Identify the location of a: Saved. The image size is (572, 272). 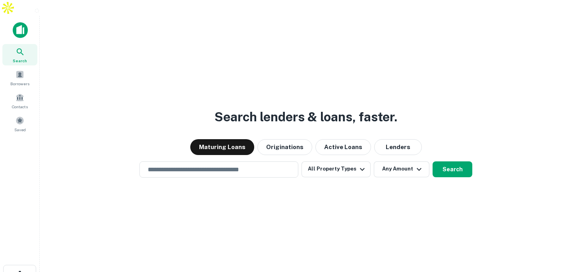
(20, 124).